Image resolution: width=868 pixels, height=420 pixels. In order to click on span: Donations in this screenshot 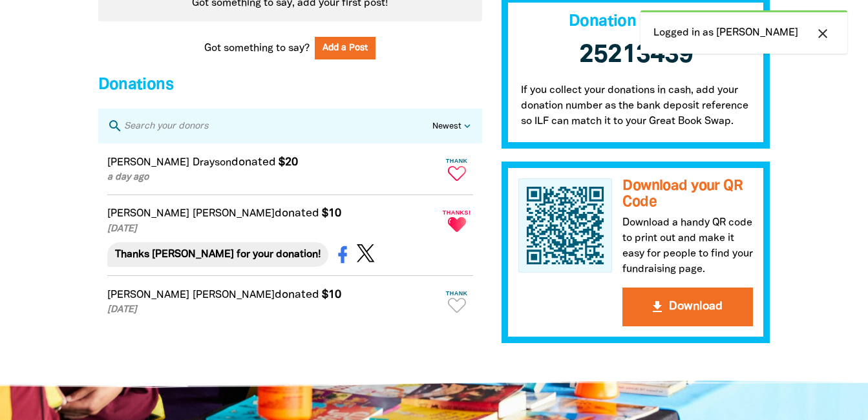, I will do `click(136, 84)`.